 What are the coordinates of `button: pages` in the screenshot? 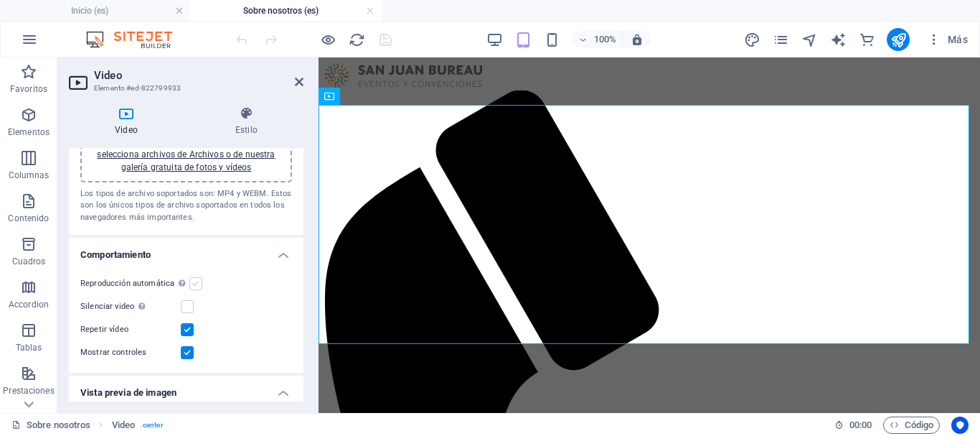 It's located at (780, 39).